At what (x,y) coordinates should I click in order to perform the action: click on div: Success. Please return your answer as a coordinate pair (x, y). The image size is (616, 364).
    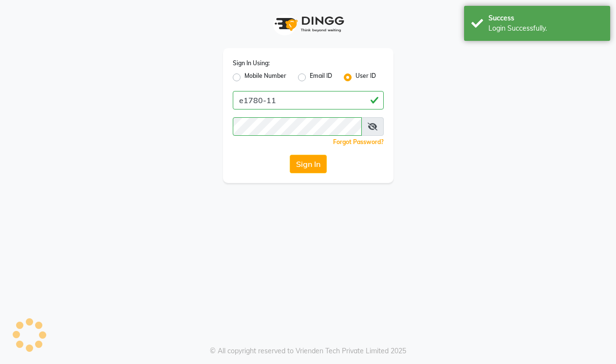
    Looking at the image, I should click on (546, 18).